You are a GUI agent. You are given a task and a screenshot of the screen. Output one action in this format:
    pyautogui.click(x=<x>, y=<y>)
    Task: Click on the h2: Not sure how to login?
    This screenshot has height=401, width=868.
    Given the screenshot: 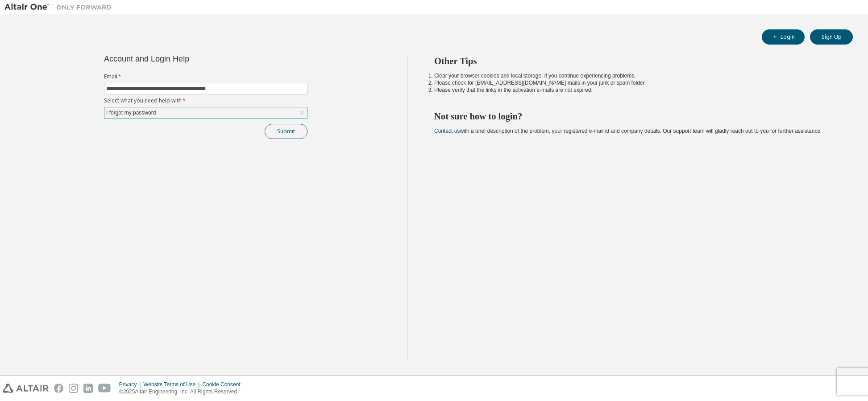 What is the action you would take?
    pyautogui.click(x=635, y=116)
    